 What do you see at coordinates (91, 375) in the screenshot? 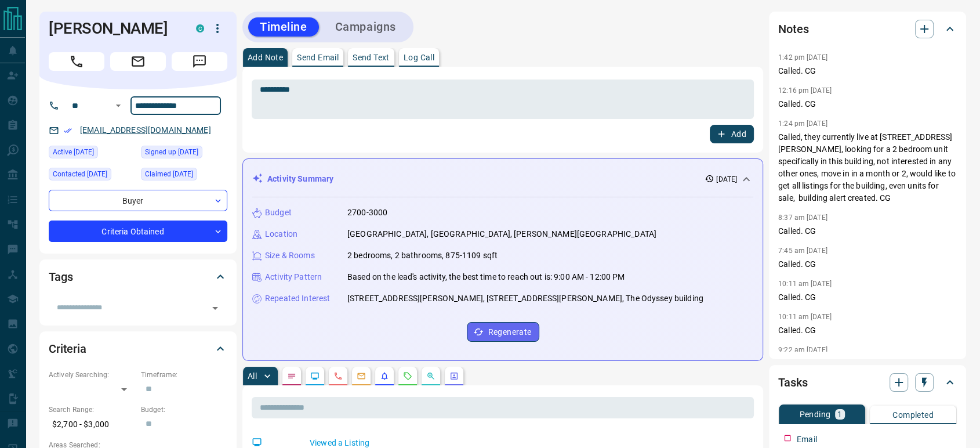
I see `p: Actively Searching:` at bounding box center [91, 375].